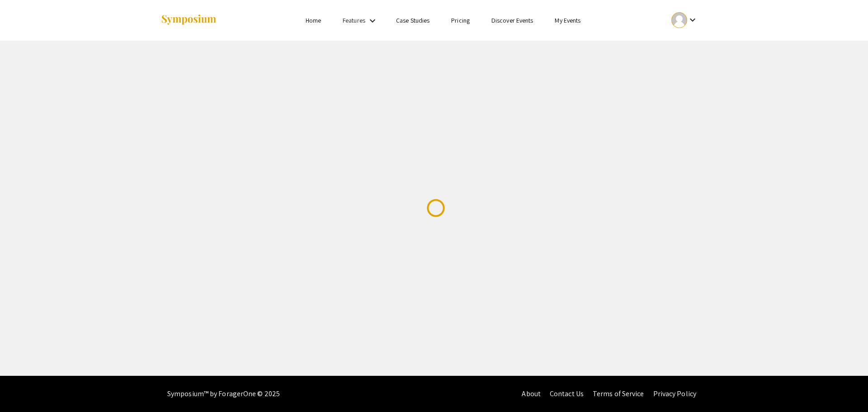 This screenshot has height=412, width=868. Describe the element at coordinates (373, 21) in the screenshot. I see `mat-icon: Expand Features list` at that location.